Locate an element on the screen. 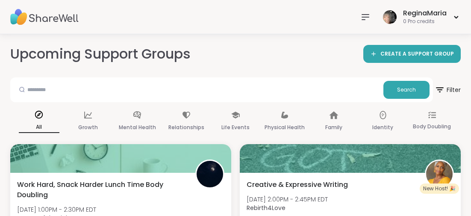  img: Rebirth4Love is located at coordinates (440, 174).